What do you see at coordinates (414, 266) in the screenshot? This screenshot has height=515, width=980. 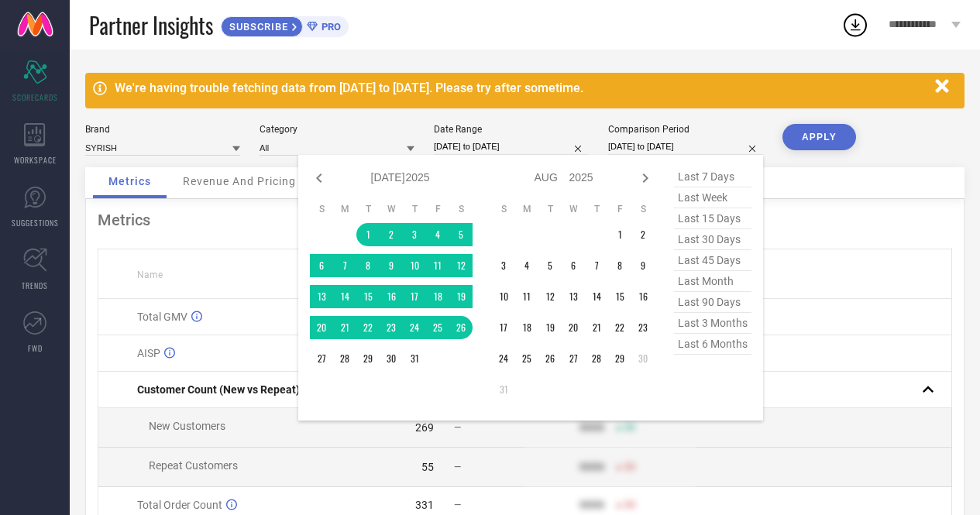 I see `td: Thu Jul 10 2025` at bounding box center [414, 266].